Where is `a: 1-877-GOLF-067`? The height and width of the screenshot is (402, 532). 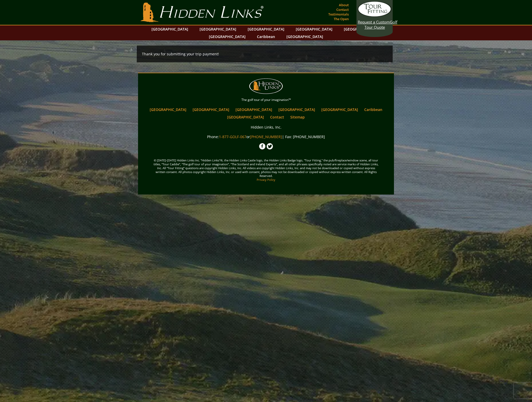 a: 1-877-GOLF-067 is located at coordinates (233, 136).